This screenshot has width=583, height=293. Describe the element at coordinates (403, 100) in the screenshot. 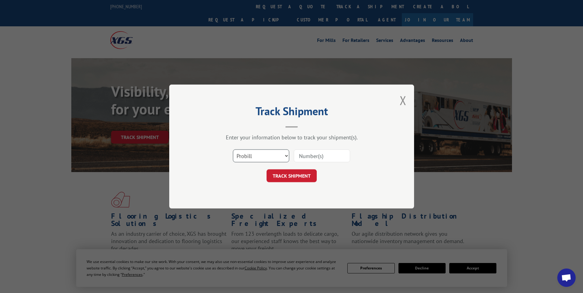

I see `button: Close modal` at that location.